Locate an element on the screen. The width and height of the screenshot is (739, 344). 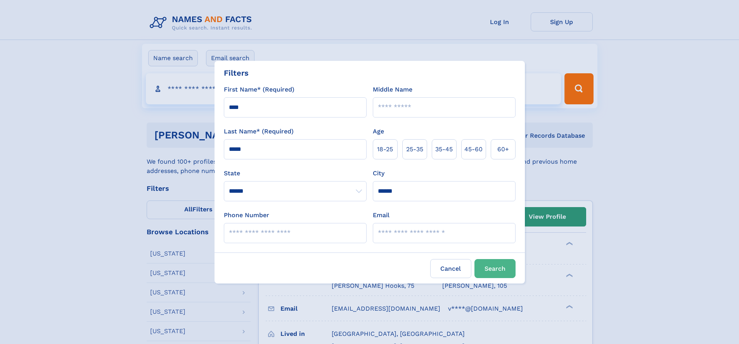
span: 18‑25 is located at coordinates (385, 149).